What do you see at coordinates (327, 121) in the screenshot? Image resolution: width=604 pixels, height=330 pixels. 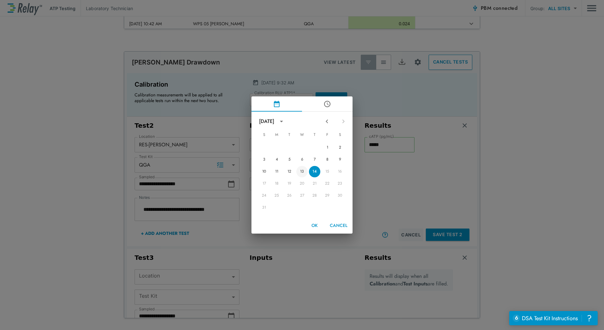 I see `button: Previous month` at bounding box center [327, 121].